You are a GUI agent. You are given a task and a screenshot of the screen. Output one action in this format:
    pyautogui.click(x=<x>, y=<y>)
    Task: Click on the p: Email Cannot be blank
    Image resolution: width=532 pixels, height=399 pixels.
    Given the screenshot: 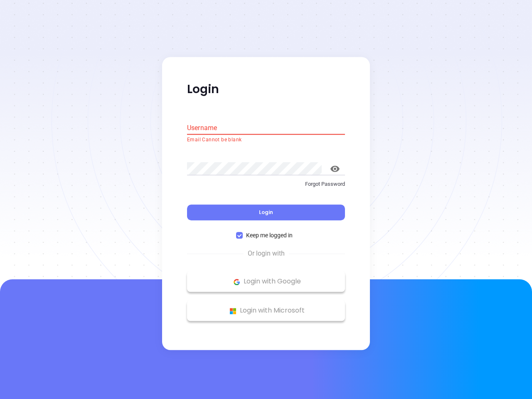 What is the action you would take?
    pyautogui.click(x=266, y=140)
    